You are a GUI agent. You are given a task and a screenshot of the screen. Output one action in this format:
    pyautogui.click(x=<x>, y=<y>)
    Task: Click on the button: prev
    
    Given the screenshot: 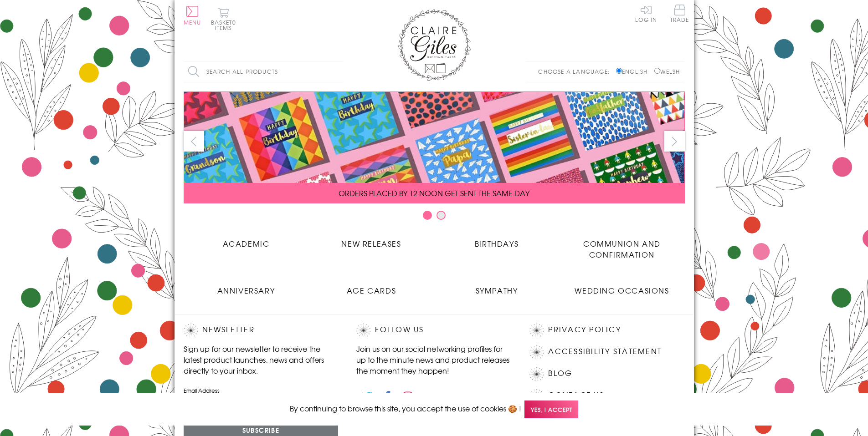 What is the action you would take?
    pyautogui.click(x=194, y=142)
    